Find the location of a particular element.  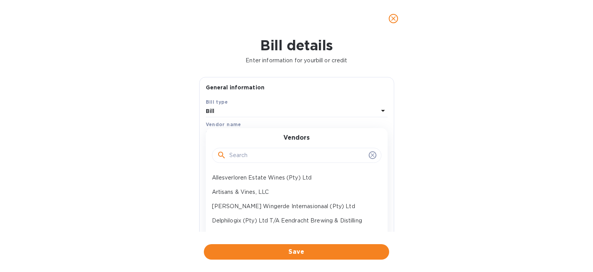

p: Enter information for your bill or credit is located at coordinates (297, 60).